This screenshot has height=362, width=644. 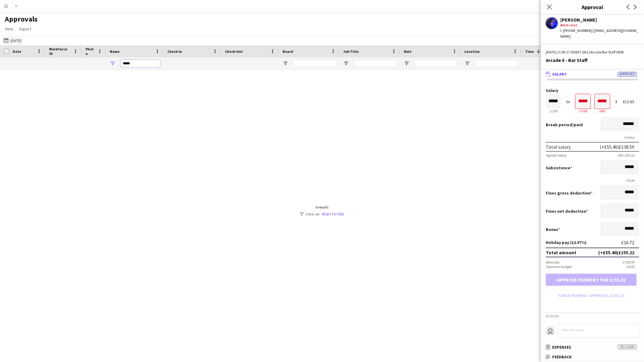 What do you see at coordinates (322, 214) in the screenshot?
I see `div: 1 filter set` at bounding box center [322, 214].